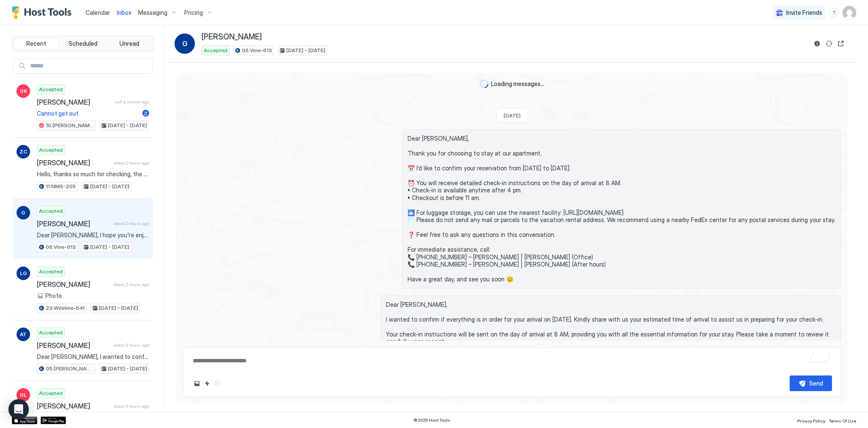  I want to click on div: tab-group, so click(83, 44).